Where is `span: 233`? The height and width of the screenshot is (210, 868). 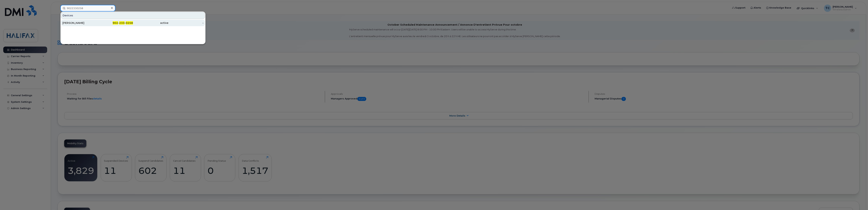 span: 233 is located at coordinates (122, 23).